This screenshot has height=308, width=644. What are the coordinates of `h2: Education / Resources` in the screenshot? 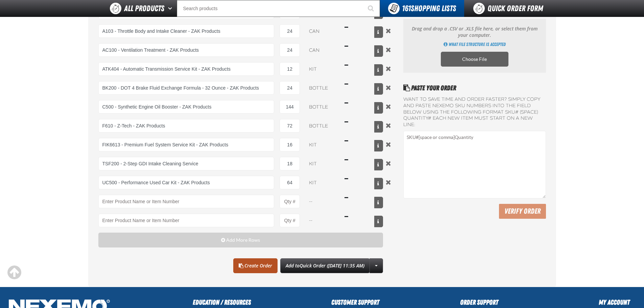 It's located at (222, 302).